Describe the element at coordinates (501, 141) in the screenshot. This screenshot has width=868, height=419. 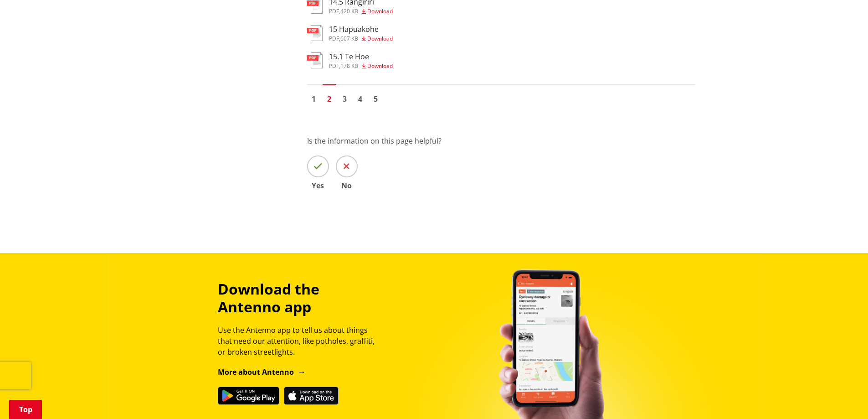
I see `p: Is the information on this page helpful?` at that location.